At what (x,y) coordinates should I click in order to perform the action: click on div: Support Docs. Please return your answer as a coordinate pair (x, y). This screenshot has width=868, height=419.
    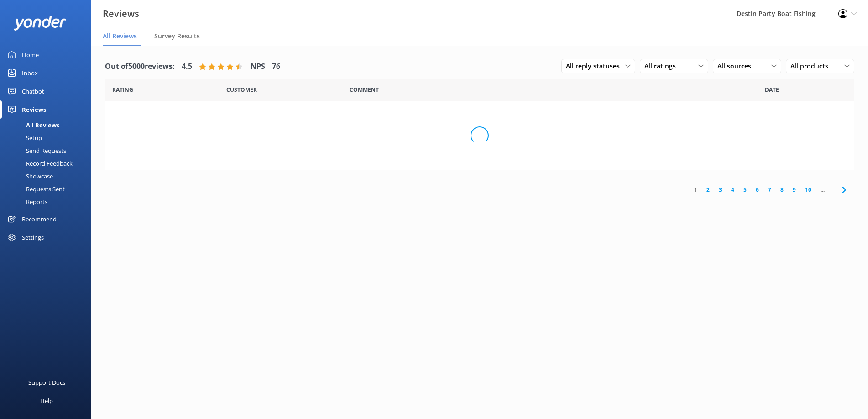
    Looking at the image, I should click on (47, 383).